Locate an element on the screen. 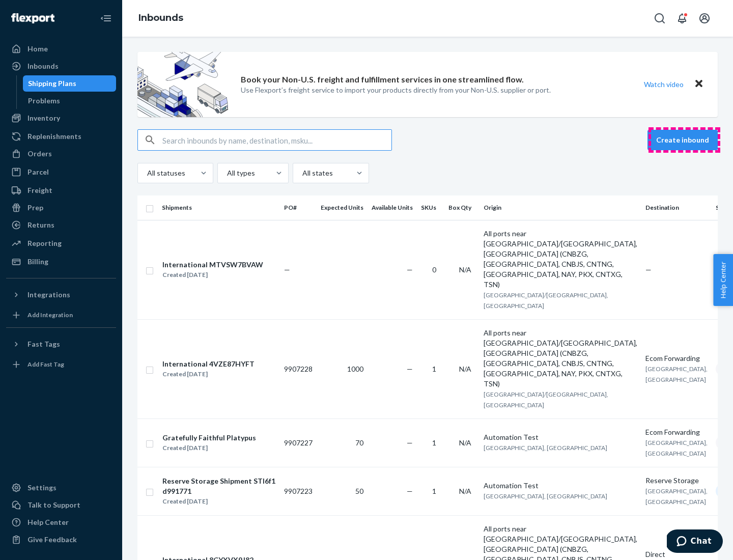  div: Inbounds is located at coordinates (43, 66).